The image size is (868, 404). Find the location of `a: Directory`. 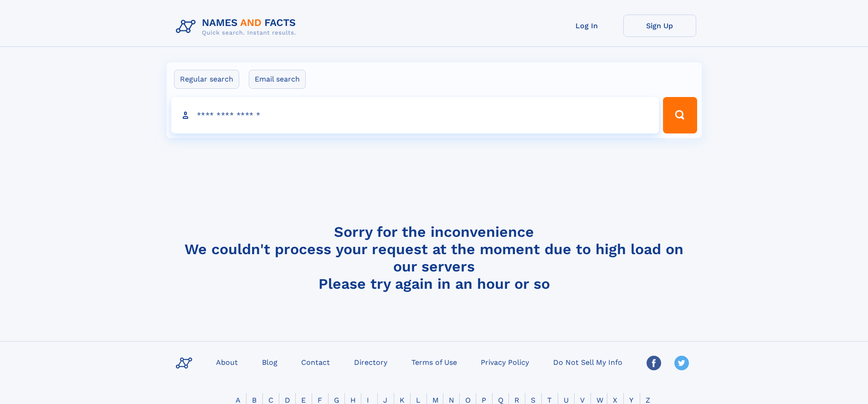

a: Directory is located at coordinates (371, 362).